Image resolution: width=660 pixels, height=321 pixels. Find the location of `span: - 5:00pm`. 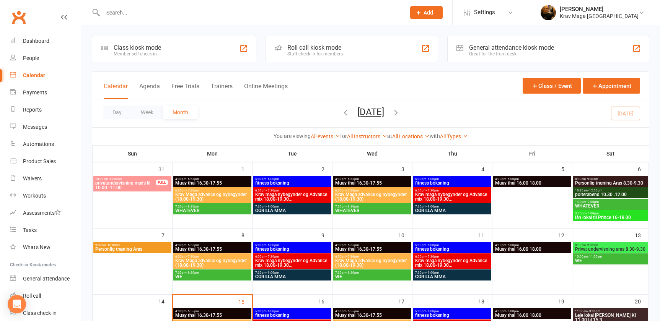

span: - 5:00pm is located at coordinates (512, 245).